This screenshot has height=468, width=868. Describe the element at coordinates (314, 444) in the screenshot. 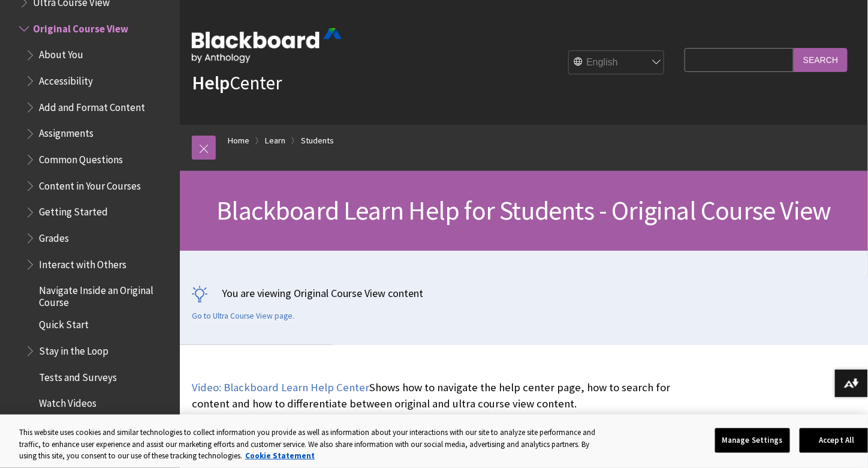

I see `div: This website uses cookies and similar technologies to collect information you provide as well as ...` at that location.